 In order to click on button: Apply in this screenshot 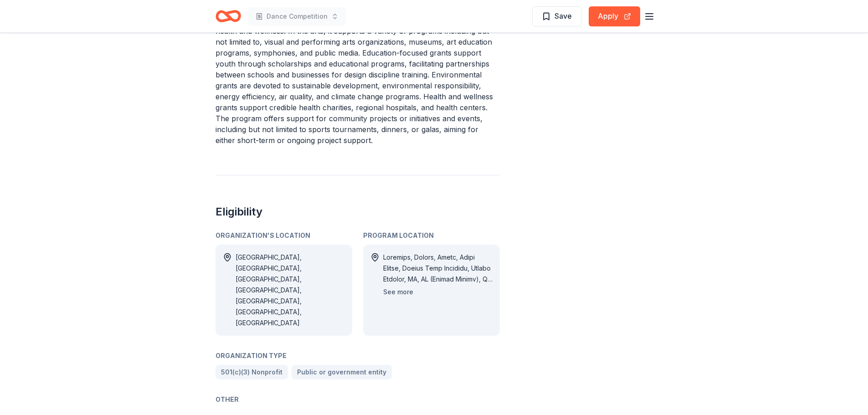, I will do `click(614, 17)`.